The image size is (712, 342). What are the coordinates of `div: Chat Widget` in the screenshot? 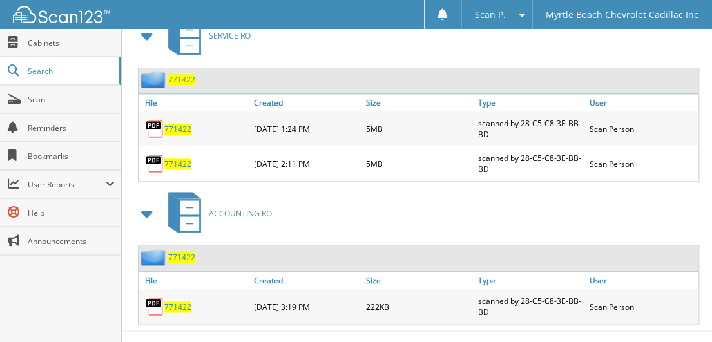 It's located at (680, 311).